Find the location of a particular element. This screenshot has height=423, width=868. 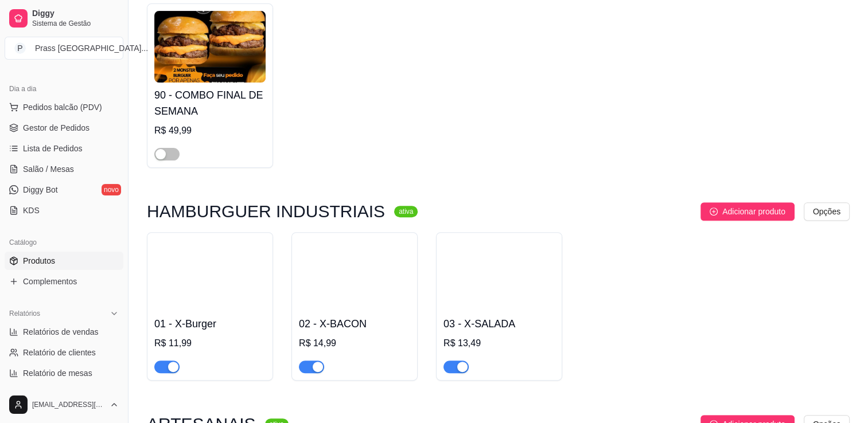

div: R$ 14,99 is located at coordinates (355, 344).